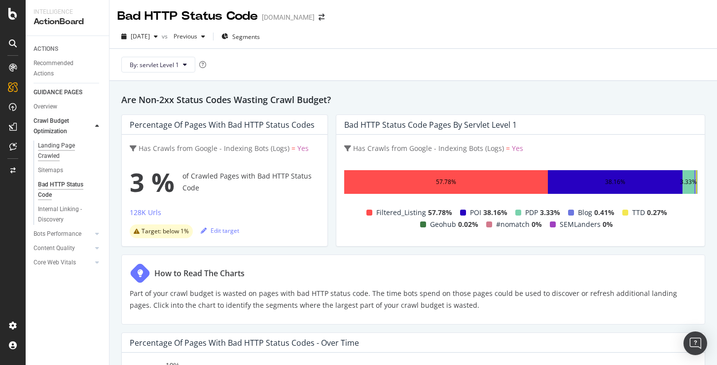 This screenshot has height=365, width=717. What do you see at coordinates (66, 215) in the screenshot?
I see `div: Internal Linking - Discovery` at bounding box center [66, 215].